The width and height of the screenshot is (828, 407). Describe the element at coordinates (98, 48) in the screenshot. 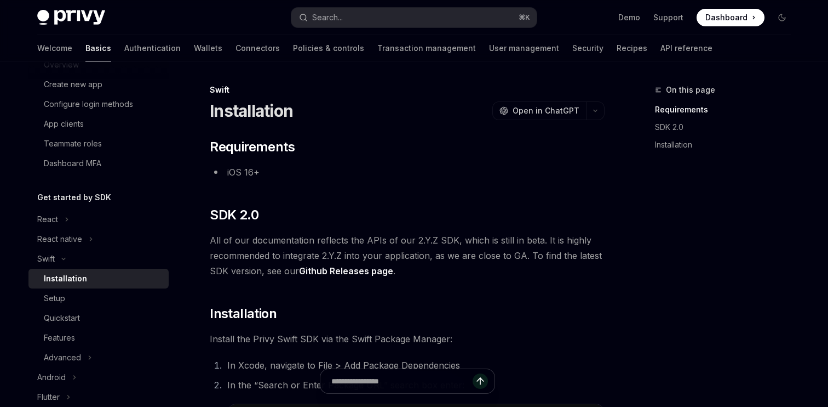

I see `a: Basics` at that location.